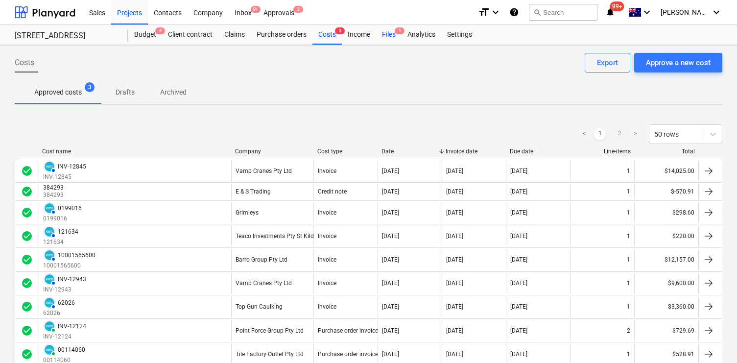 This screenshot has height=363, width=737. I want to click on p: 0199016, so click(62, 218).